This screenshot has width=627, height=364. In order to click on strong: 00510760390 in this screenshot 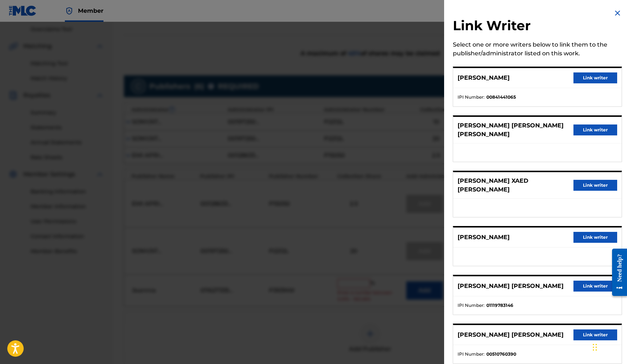, I will do `click(501, 354)`.